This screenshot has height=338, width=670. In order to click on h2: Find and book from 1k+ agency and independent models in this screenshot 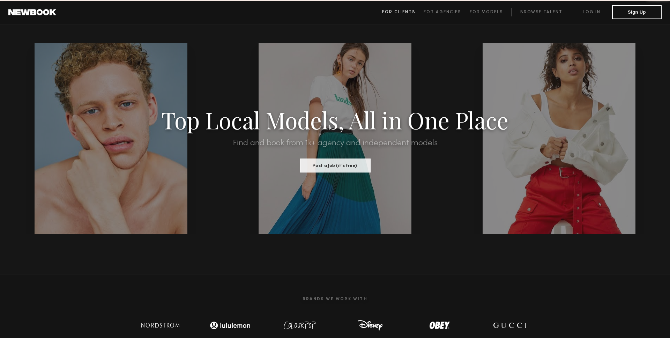, I will do `click(335, 143)`.